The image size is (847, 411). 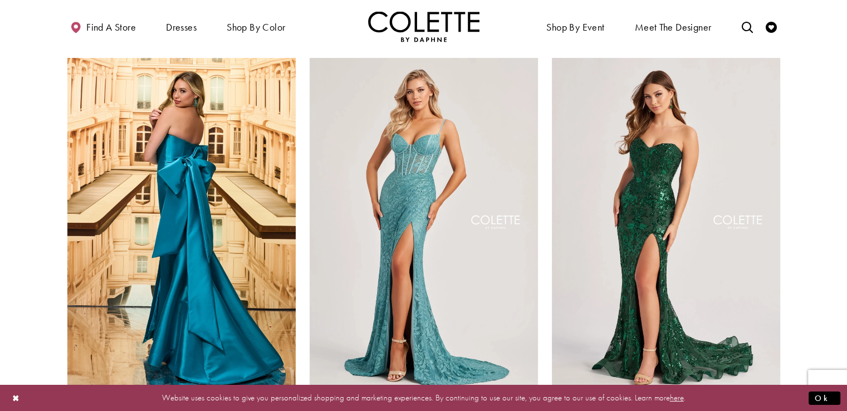 What do you see at coordinates (181, 224) in the screenshot?
I see `a: Visit Colette by Daphne Style No. CL8470 Page` at bounding box center [181, 224].